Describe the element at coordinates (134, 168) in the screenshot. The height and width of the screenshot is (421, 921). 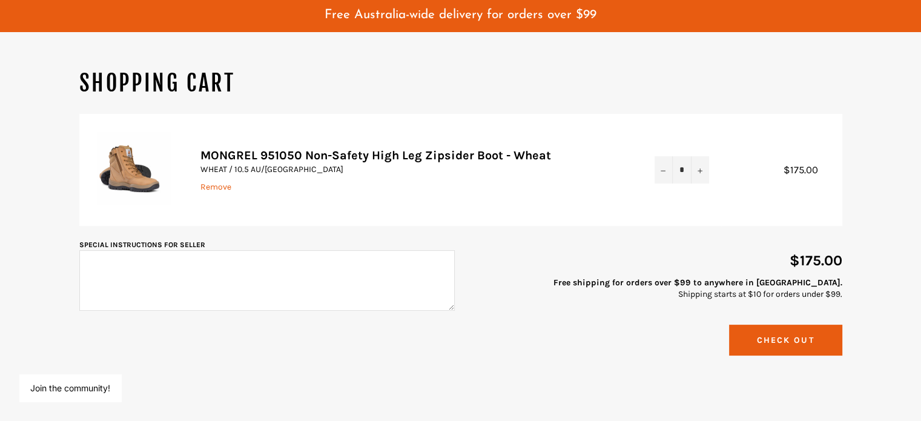
I see `img: MONGREL 951050 Non-Safety High Leg Zipsider Boot - Wheat` at that location.